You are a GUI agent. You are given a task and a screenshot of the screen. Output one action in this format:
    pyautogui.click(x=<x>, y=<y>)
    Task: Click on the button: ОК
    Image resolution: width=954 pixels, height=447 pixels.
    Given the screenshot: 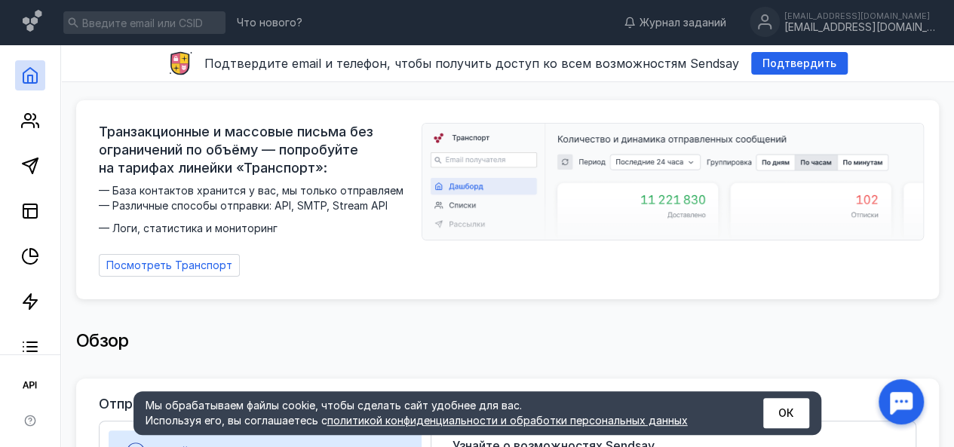 What is the action you would take?
    pyautogui.click(x=786, y=413)
    